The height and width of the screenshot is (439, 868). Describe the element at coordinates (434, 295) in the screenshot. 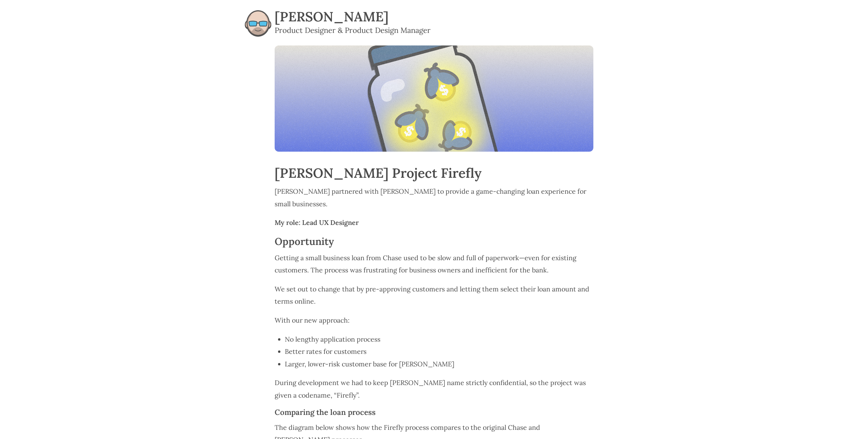

I see `p: We set out to change that by pre-approving customers and letting them select their loan amount an...` at that location.